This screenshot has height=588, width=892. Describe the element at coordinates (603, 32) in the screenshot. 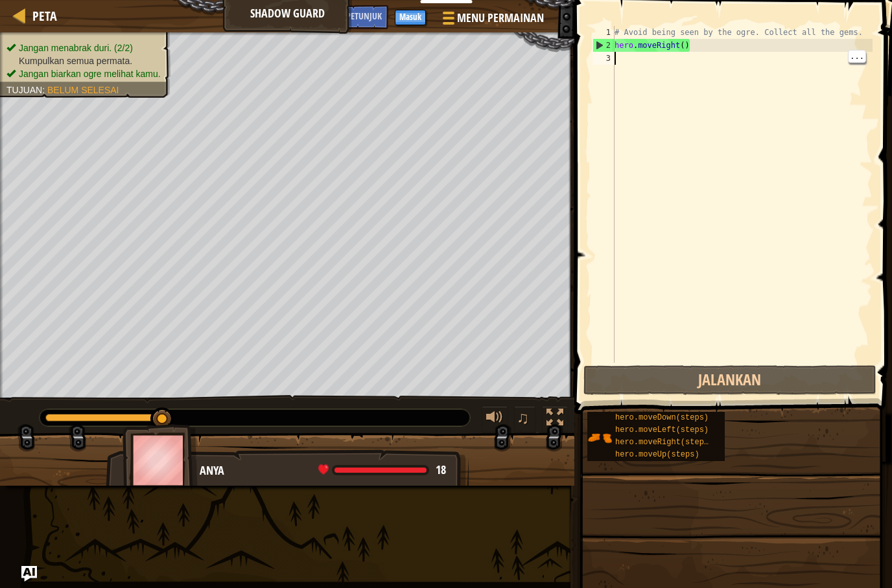

I see `div: 1` at that location.